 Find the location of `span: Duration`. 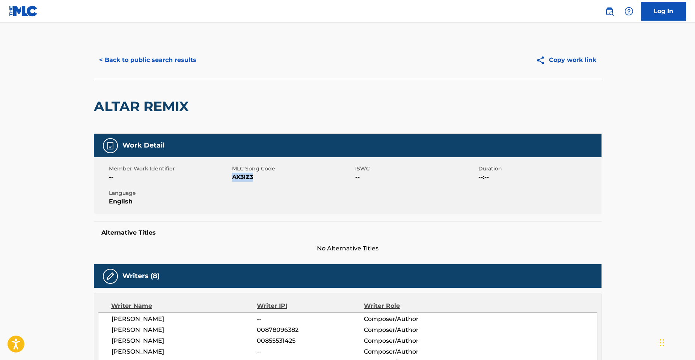

span: Duration is located at coordinates (539, 169).